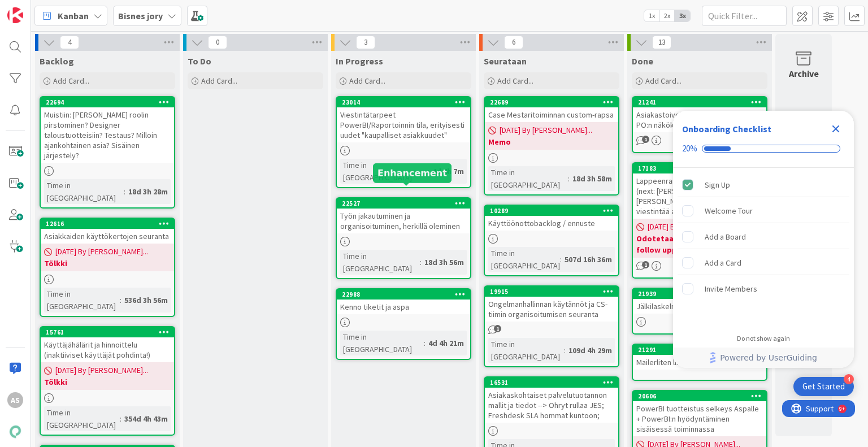 The image size is (868, 447). I want to click on a: 21939Jälkilaskelmien toteuttajat, so click(700, 311).